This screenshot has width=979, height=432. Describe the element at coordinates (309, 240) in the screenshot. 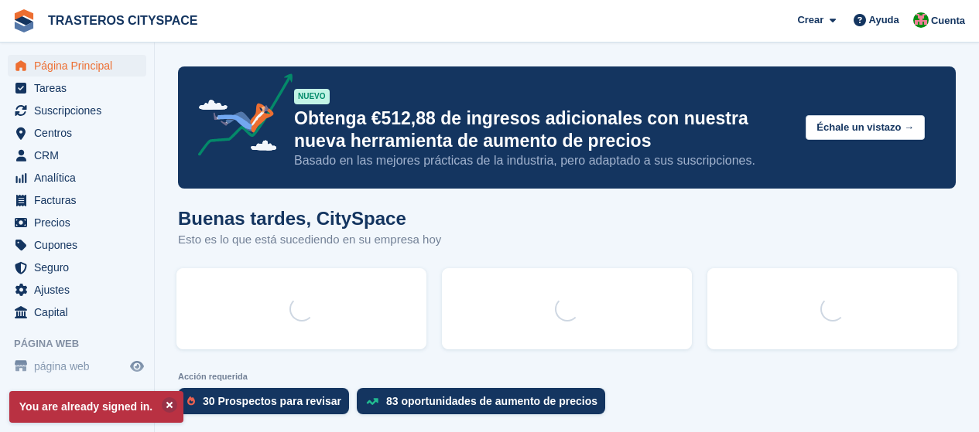

I see `p: Esto es lo que está sucediendo en su empresa hoy` at that location.